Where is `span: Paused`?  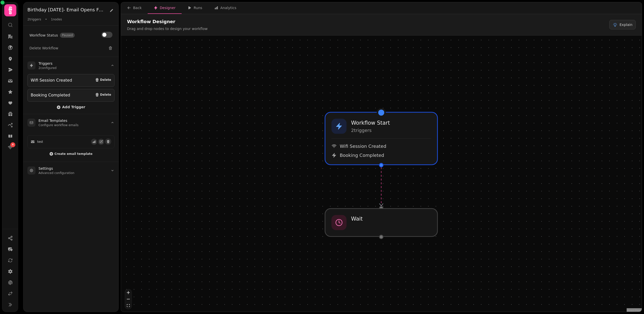 span: Paused is located at coordinates (67, 35).